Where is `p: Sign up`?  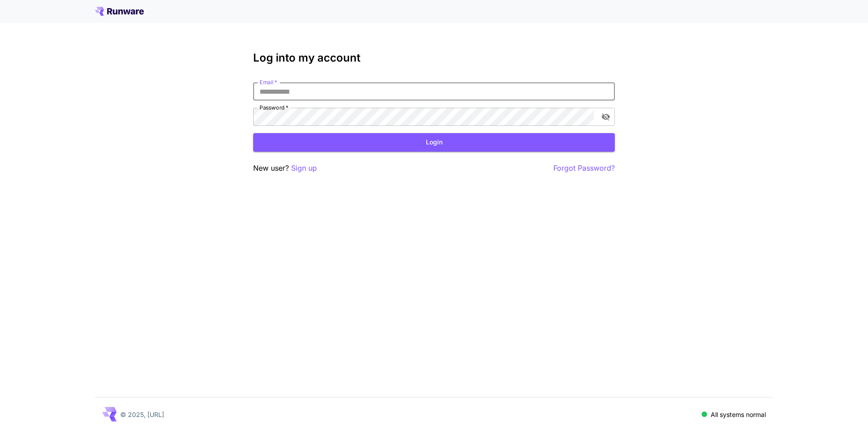 p: Sign up is located at coordinates (304, 168).